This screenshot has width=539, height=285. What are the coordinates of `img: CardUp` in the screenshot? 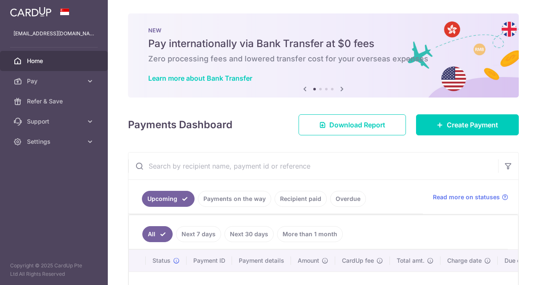 It's located at (31, 12).